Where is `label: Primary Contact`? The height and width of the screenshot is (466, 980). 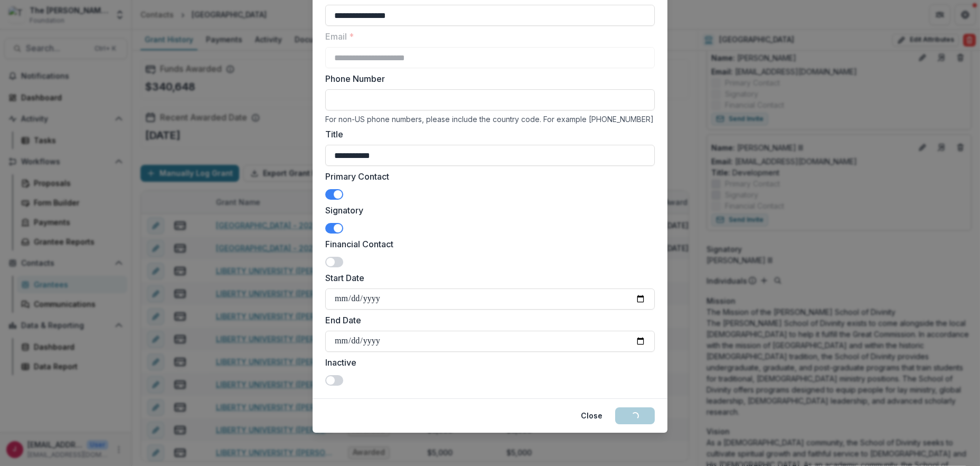 label: Primary Contact is located at coordinates (487, 176).